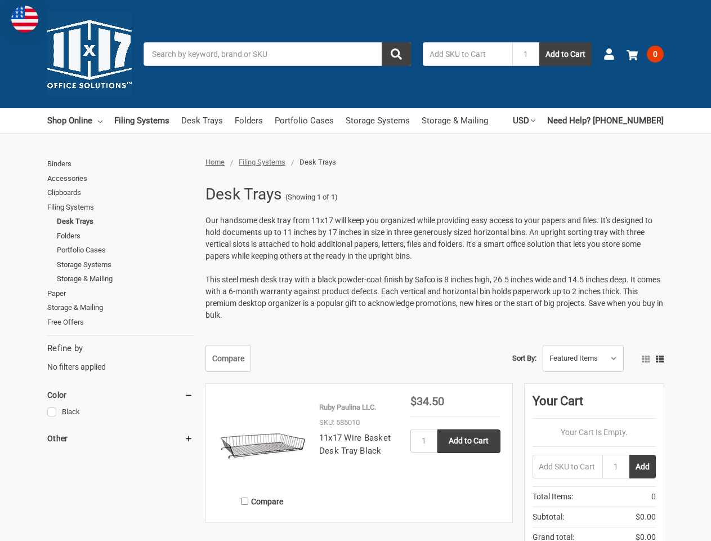 The image size is (711, 541). I want to click on h5: Refine by, so click(120, 348).